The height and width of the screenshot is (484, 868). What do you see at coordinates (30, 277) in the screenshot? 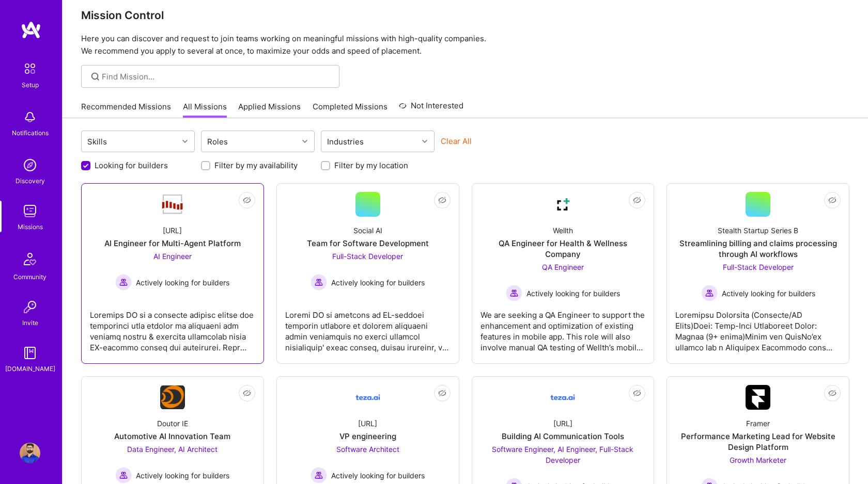
I see `div: Community` at bounding box center [30, 277].